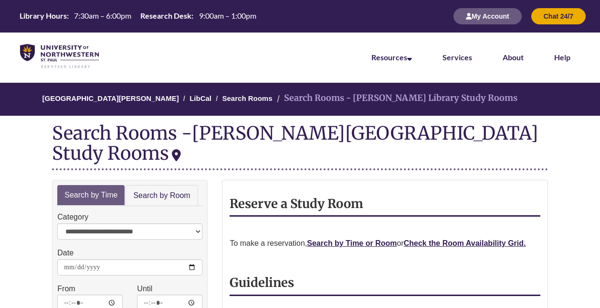 The image size is (600, 308). Describe the element at coordinates (201, 98) in the screenshot. I see `a: LibCal` at that location.